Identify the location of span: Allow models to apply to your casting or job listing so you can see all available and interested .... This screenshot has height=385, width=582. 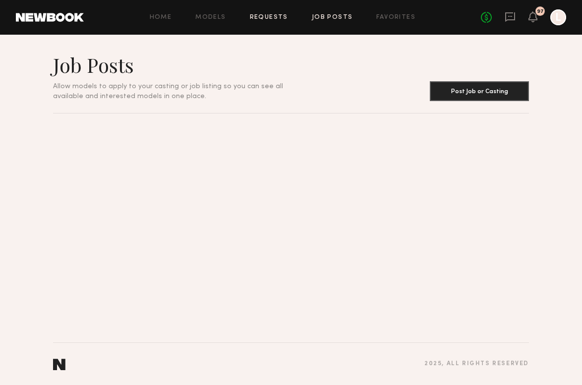
(168, 91).